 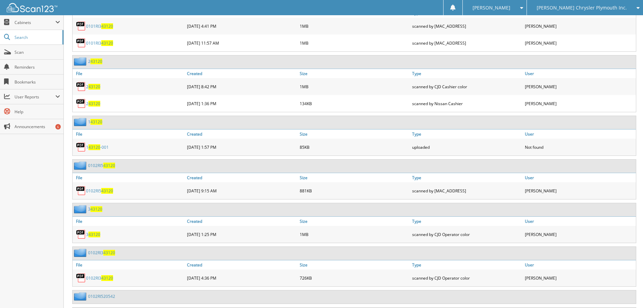 I want to click on a: 0102RI520542, so click(x=102, y=296).